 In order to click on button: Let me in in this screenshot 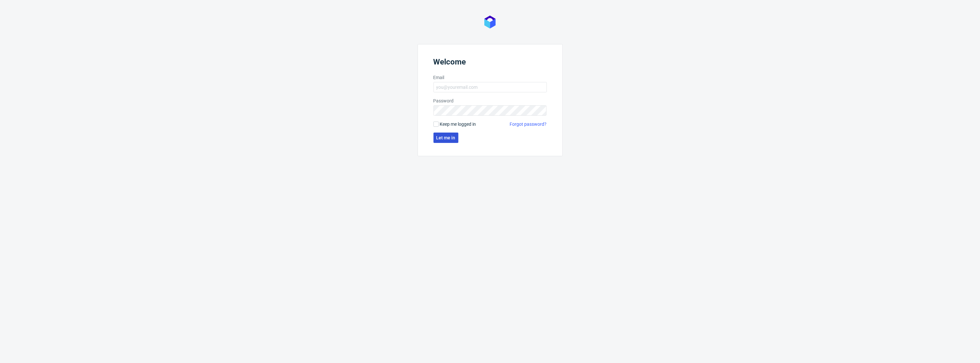, I will do `click(446, 138)`.